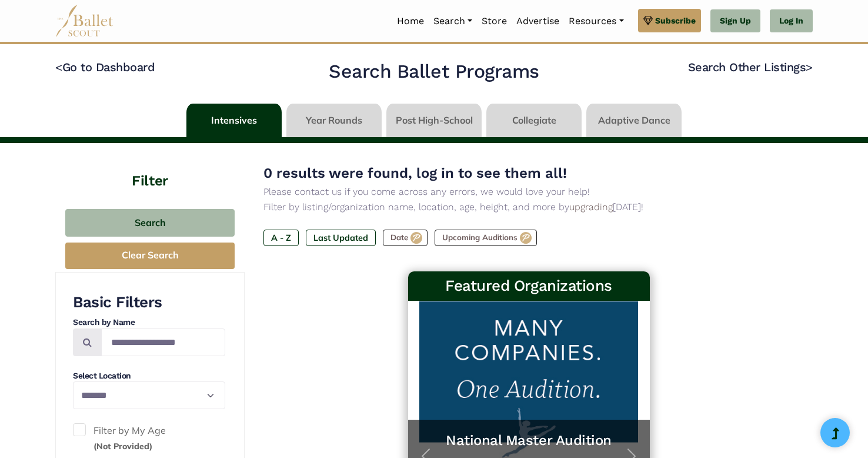 This screenshot has width=868, height=458. Describe the element at coordinates (735, 21) in the screenshot. I see `a: Sign Up` at that location.